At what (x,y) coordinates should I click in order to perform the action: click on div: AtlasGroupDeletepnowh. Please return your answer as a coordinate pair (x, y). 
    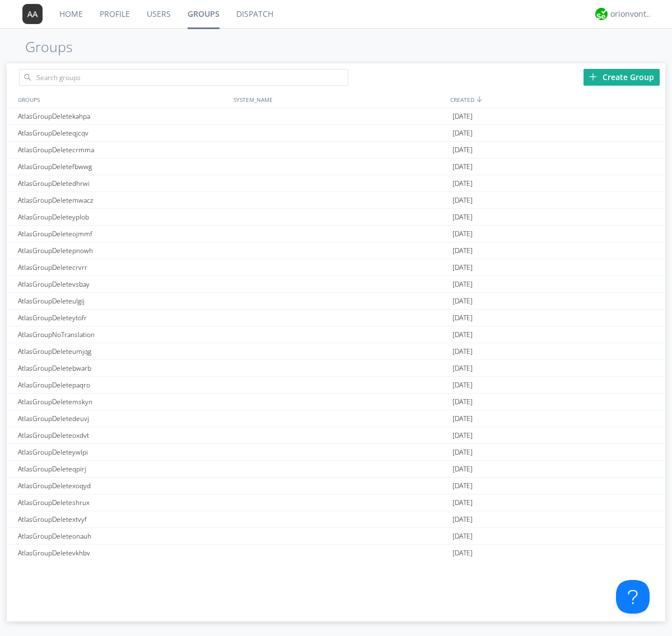
    Looking at the image, I should click on (123, 250).